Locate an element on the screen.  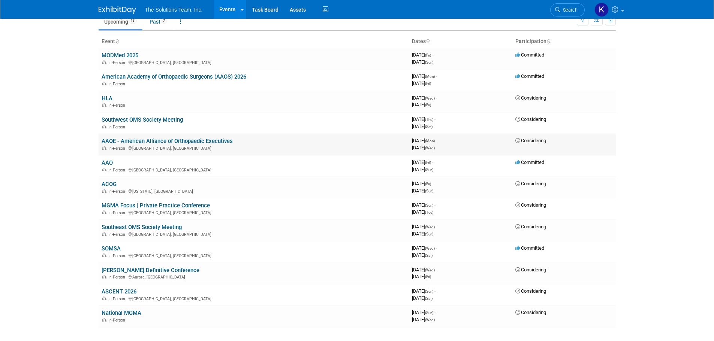
a: AAO is located at coordinates (107, 163).